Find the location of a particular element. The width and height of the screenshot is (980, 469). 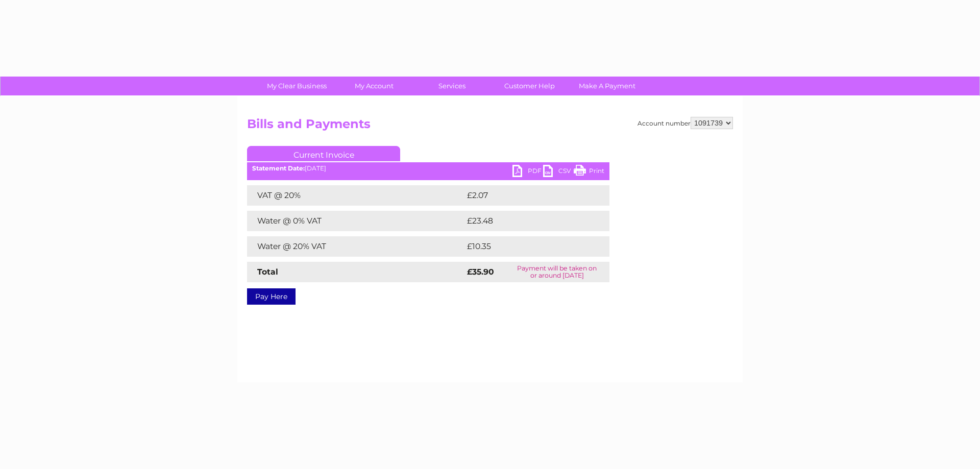

strong: Total is located at coordinates (268, 272).